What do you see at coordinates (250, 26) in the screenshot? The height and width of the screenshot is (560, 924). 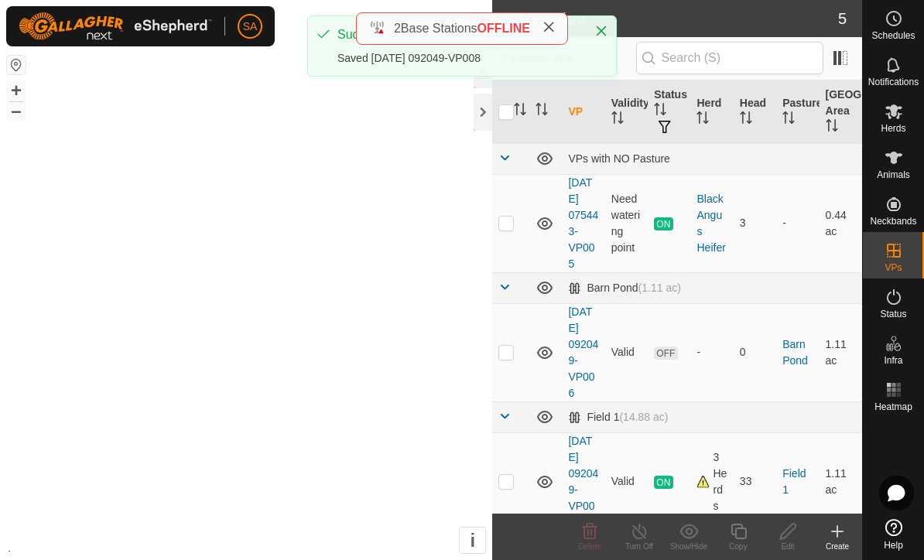 I see `span: SA` at bounding box center [250, 26].